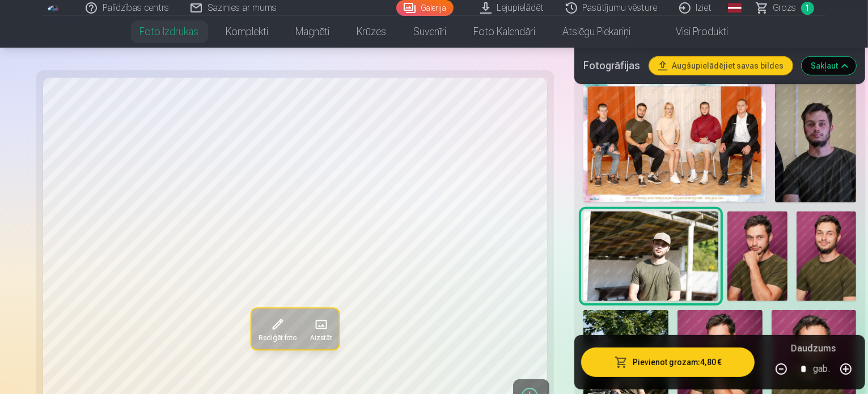  What do you see at coordinates (505, 31) in the screenshot?
I see `a: Foto kalendāri` at bounding box center [505, 31].